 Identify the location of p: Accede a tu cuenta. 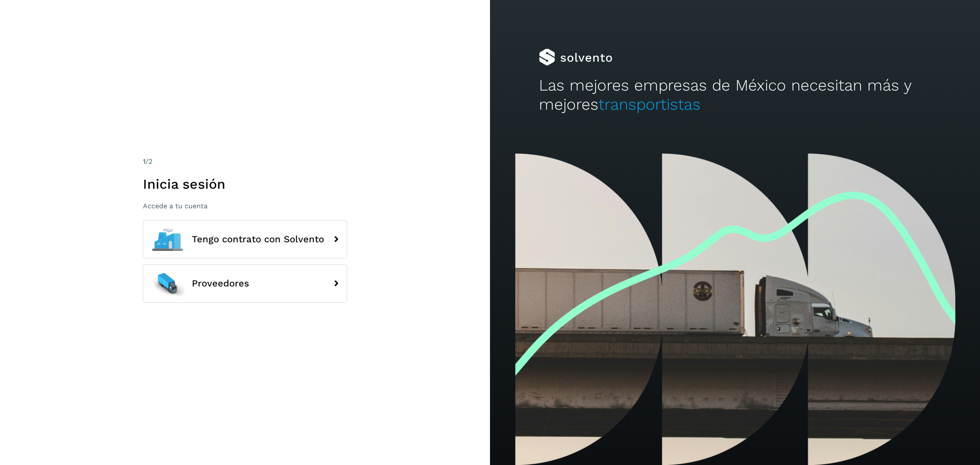
(245, 206).